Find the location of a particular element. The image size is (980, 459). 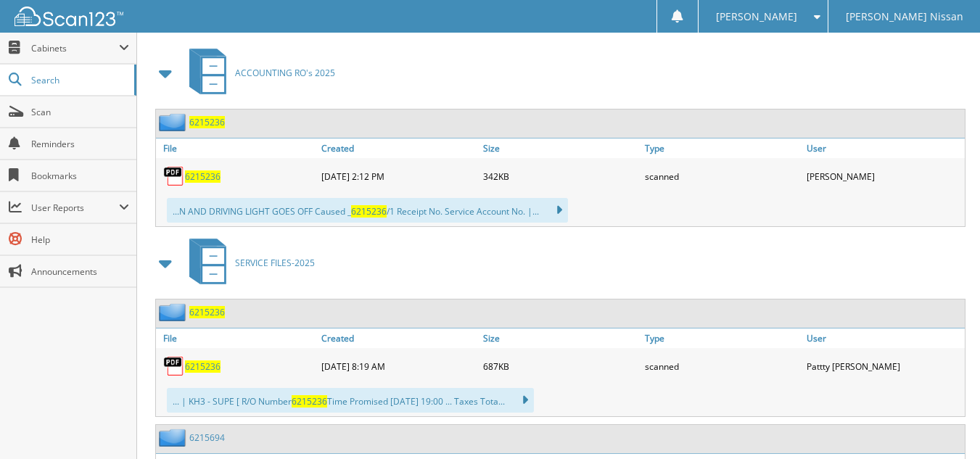

span: User Reports is located at coordinates (74, 208).